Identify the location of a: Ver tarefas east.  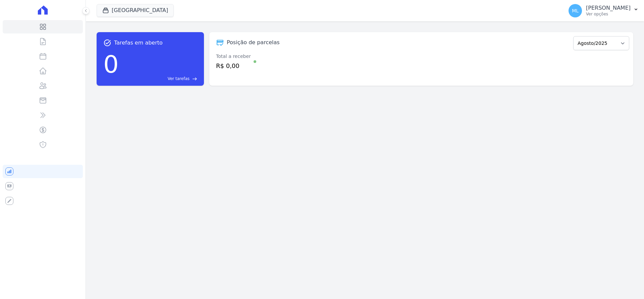
(159, 78).